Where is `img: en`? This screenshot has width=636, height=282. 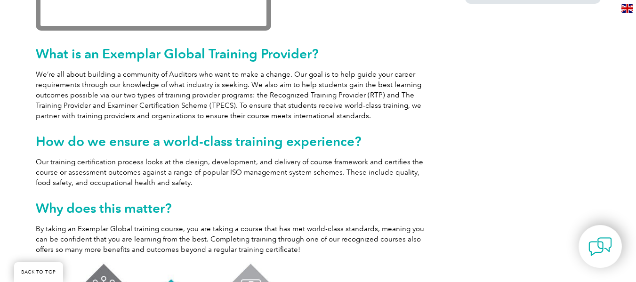 img: en is located at coordinates (627, 8).